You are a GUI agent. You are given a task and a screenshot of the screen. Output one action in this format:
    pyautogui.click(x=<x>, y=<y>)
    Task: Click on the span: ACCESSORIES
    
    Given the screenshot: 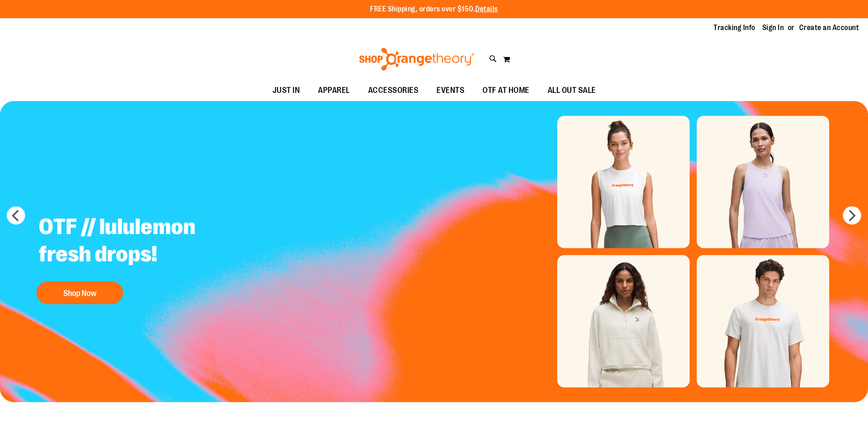 What is the action you would take?
    pyautogui.click(x=393, y=90)
    